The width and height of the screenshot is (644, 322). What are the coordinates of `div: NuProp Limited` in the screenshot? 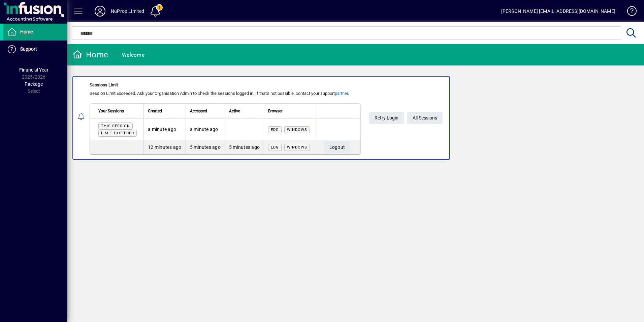 It's located at (127, 11).